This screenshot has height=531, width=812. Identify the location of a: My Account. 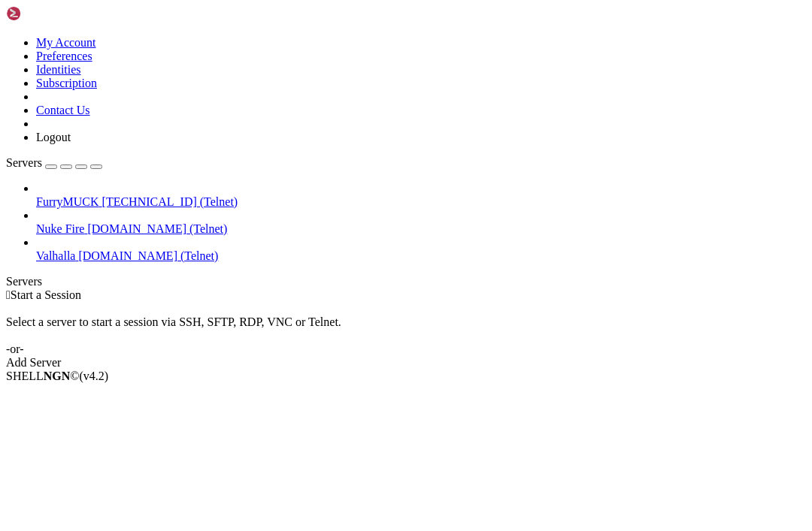
(66, 42).